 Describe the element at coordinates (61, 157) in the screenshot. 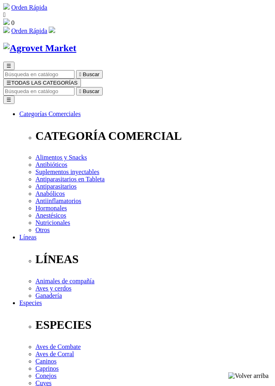

I see `span: Alimentos y Snacks` at that location.